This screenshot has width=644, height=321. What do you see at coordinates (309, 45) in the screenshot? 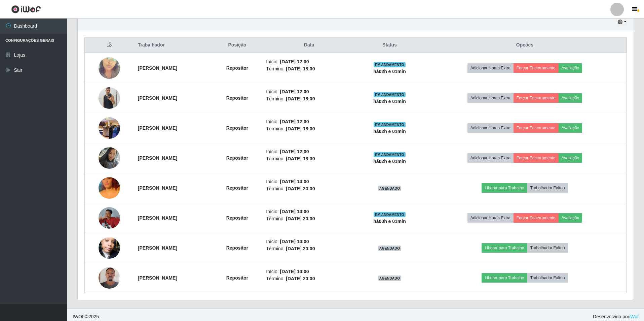
I see `th: Data` at bounding box center [309, 45].